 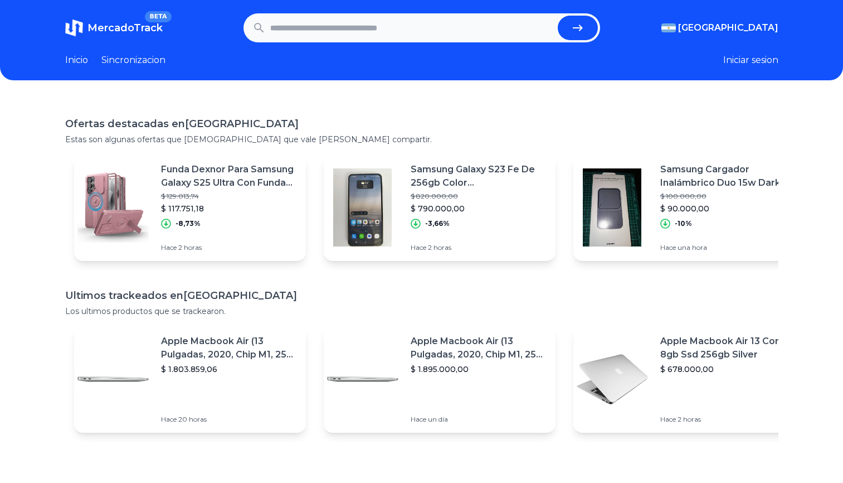 What do you see at coordinates (438, 224) in the screenshot?
I see `p: -3,66%` at bounding box center [438, 224].